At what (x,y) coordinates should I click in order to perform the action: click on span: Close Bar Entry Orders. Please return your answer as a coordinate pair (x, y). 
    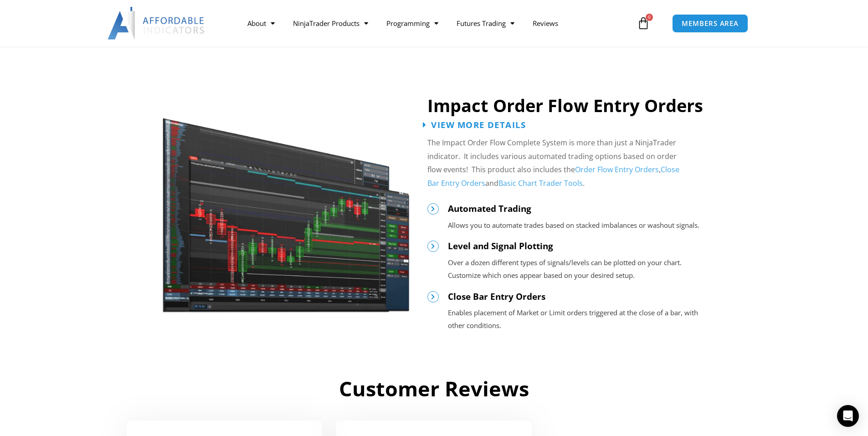
    Looking at the image, I should click on (497, 297).